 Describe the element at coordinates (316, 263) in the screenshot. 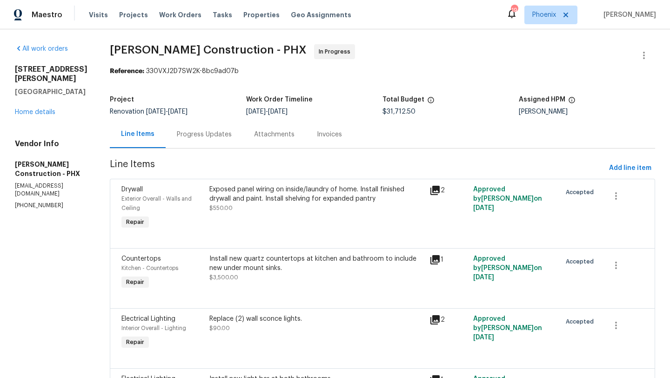

I see `div: Install new quartz countertops at kitchen and bathroom to include new under mount sinks.` at that location.